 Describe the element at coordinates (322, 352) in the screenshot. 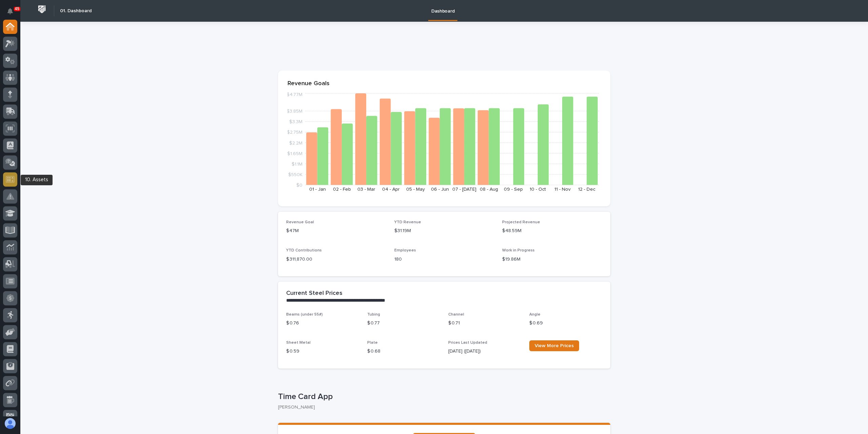

I see `p: $ 0.59` at that location.